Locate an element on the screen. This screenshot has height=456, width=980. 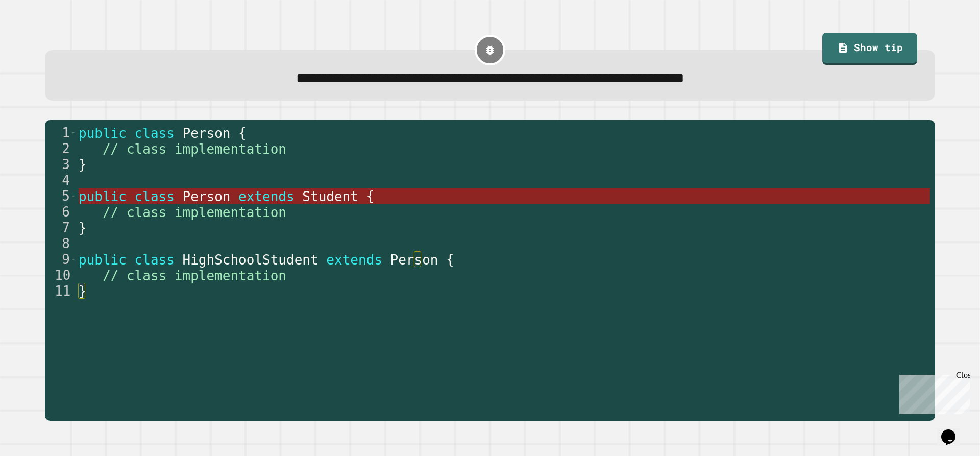
div: Chat with us now!Close is located at coordinates (37, 34).